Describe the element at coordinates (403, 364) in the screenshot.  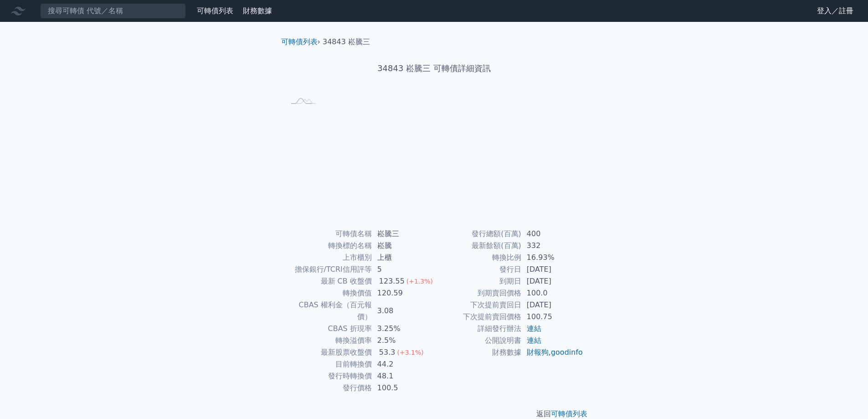
I see `td: 44.2` at that location.